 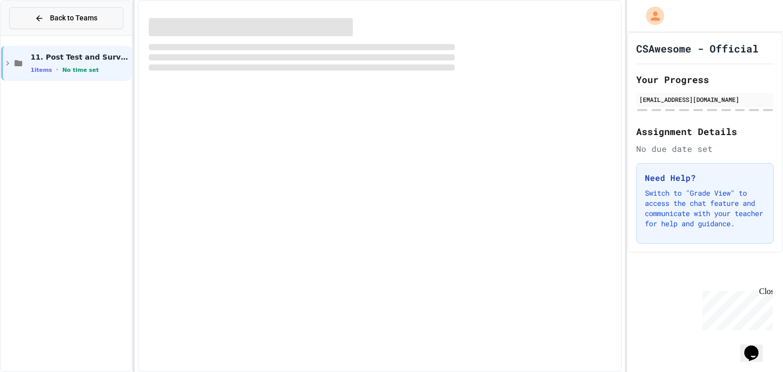 What do you see at coordinates (698, 48) in the screenshot?
I see `h1: CSAwesome - Official` at bounding box center [698, 48].